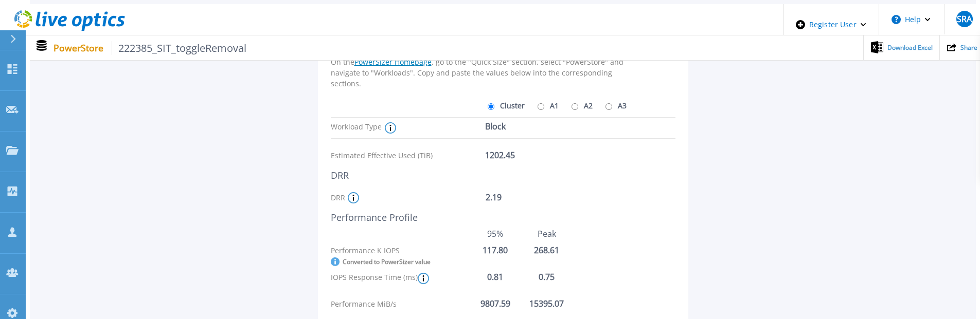 The height and width of the screenshot is (319, 980). I want to click on input: A3, so click(609, 106).